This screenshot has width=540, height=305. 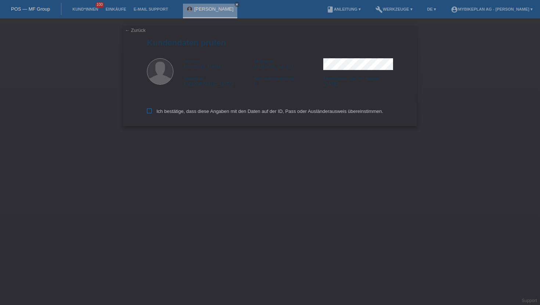 I want to click on a: bookAnleitung ▾, so click(x=343, y=9).